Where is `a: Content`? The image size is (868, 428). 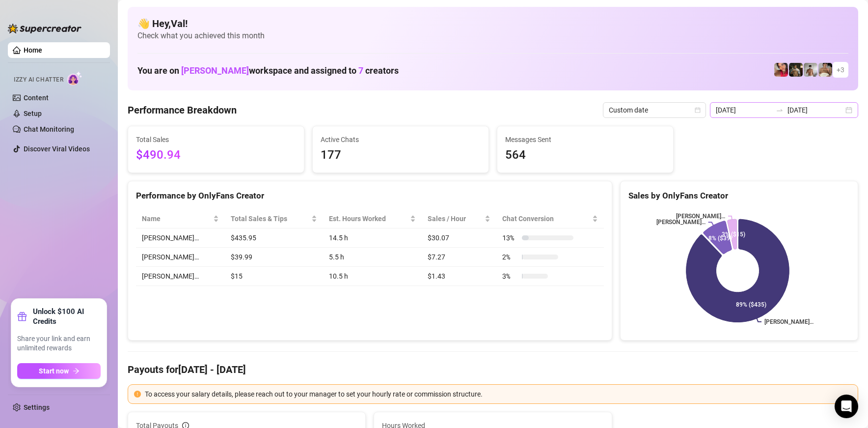 a: Content is located at coordinates (36, 98).